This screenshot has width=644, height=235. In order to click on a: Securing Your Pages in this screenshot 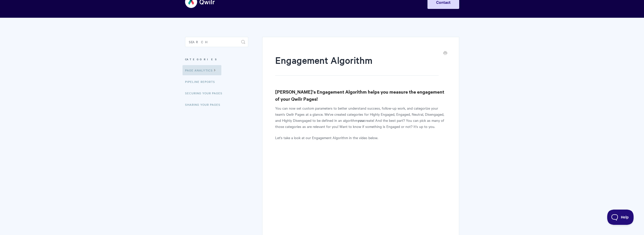, I will do `click(206, 93)`.